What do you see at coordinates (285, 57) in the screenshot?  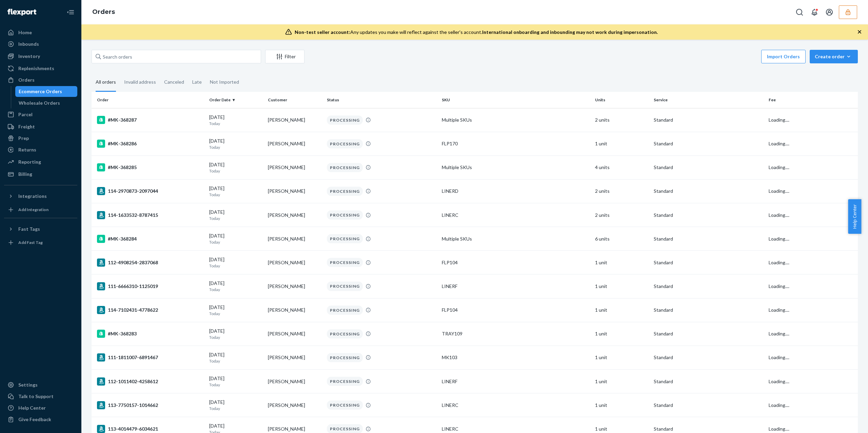 I see `div: Filter` at bounding box center [285, 57].